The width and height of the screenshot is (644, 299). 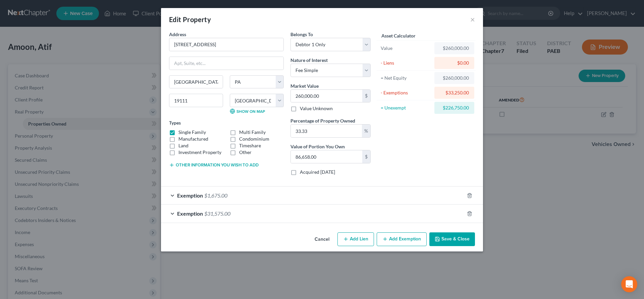 I want to click on button: Other information you wish to add, so click(x=214, y=165).